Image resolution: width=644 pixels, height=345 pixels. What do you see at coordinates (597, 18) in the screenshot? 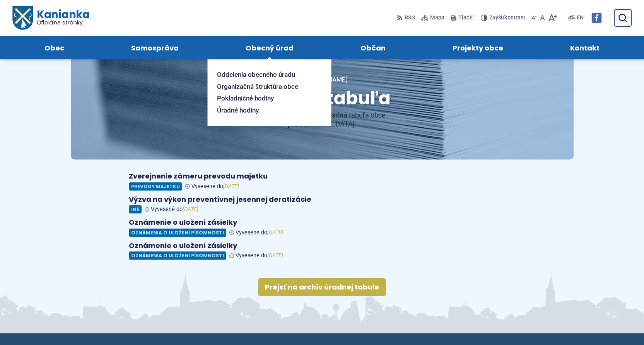
I see `img: Prejsť na Facebook stránku` at bounding box center [597, 18].